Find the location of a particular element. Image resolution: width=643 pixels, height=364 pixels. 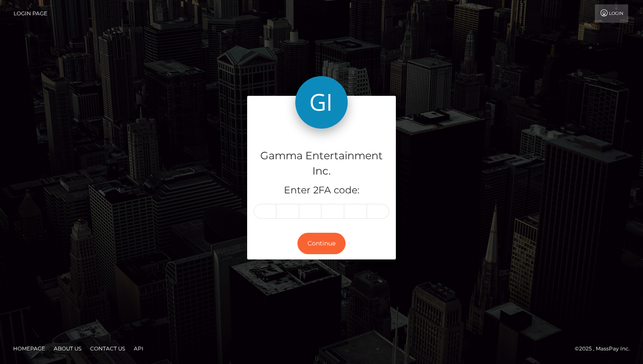

h5: Enter 2FA code: is located at coordinates (321, 190).